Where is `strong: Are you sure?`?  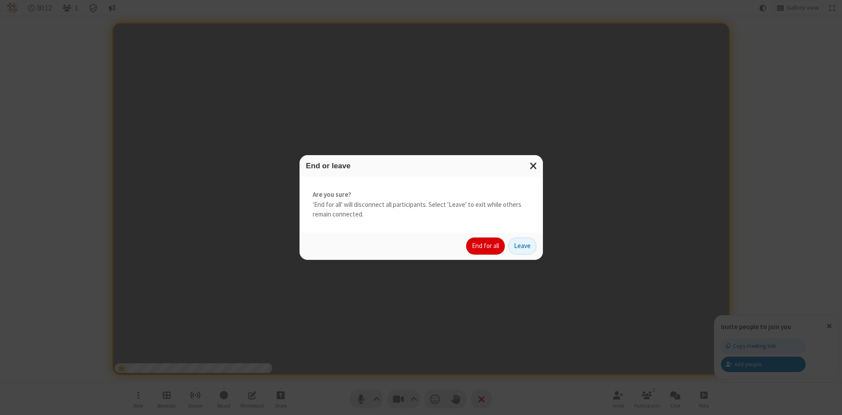 strong: Are you sure? is located at coordinates (421, 195).